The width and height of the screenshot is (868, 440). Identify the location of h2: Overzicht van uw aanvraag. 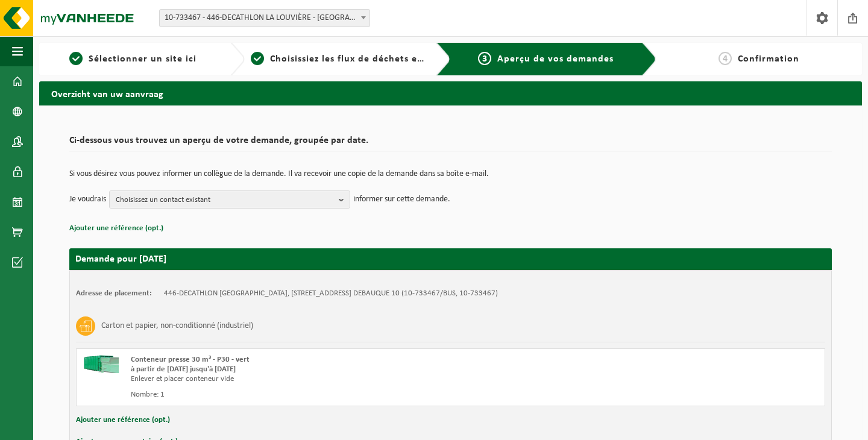
(450, 93).